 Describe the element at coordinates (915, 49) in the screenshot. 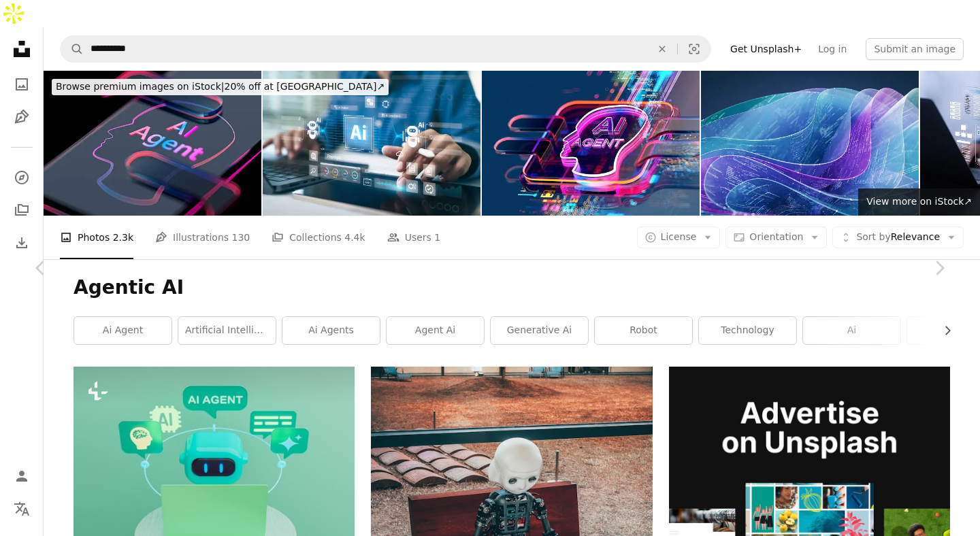

I see `button: Submit an image` at that location.